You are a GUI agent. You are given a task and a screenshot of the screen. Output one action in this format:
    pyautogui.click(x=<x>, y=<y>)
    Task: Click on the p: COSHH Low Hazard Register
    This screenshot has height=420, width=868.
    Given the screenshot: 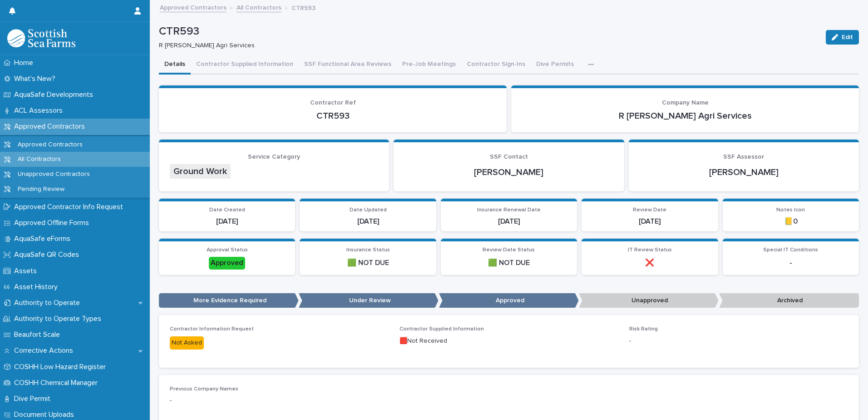 What is the action you would take?
    pyautogui.click(x=62, y=366)
    